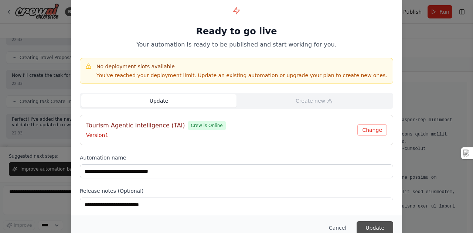 The height and width of the screenshot is (233, 473). Describe the element at coordinates (372, 130) in the screenshot. I see `button: Change` at that location.